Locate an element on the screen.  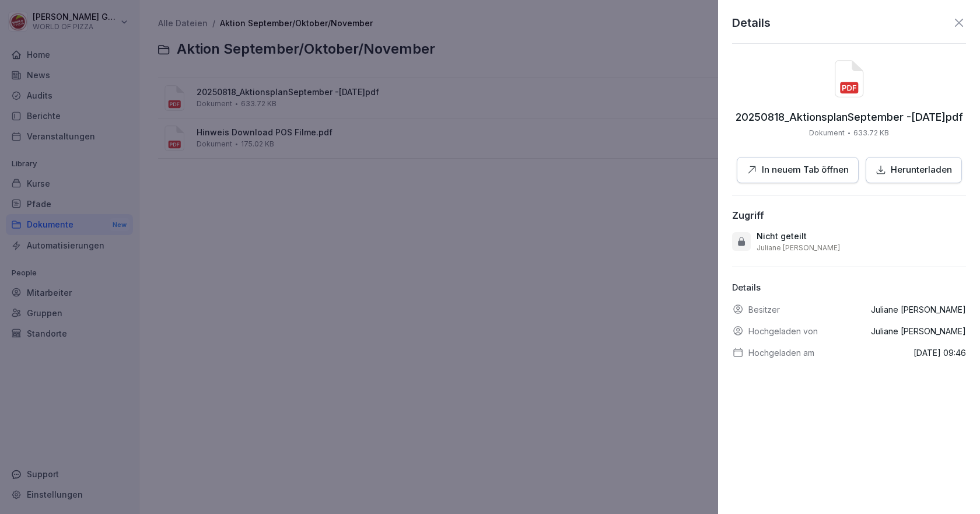
p: Dokument is located at coordinates (826, 133).